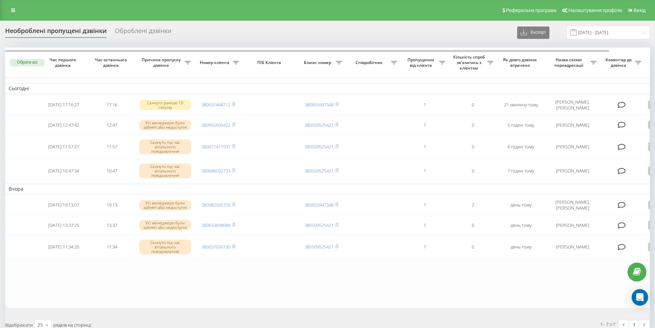 This screenshot has height=328, width=655. I want to click on a: 380982565703, so click(216, 204).